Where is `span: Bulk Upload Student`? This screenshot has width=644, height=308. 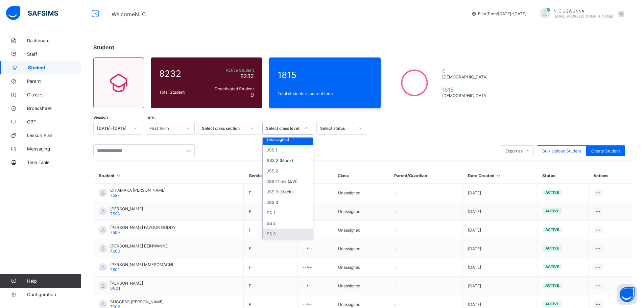 span: Bulk Upload Student is located at coordinates (561, 151).